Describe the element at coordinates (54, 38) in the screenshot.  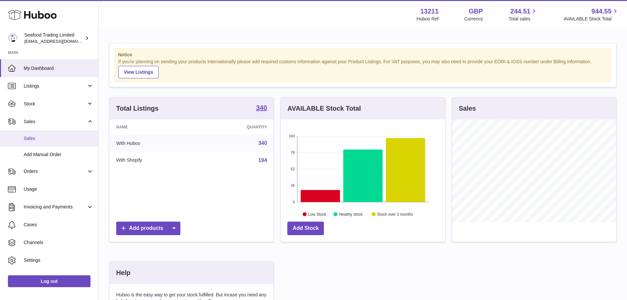
I see `div: Seafood Trading Limited` at that location.